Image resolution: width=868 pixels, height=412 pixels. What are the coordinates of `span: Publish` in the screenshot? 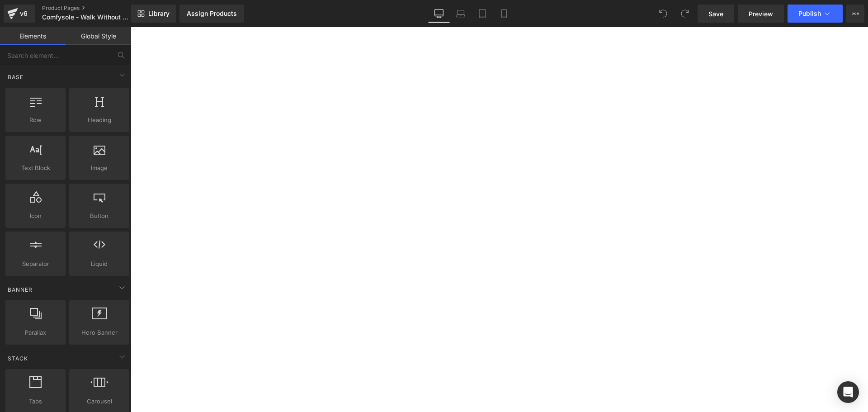 It's located at (810, 13).